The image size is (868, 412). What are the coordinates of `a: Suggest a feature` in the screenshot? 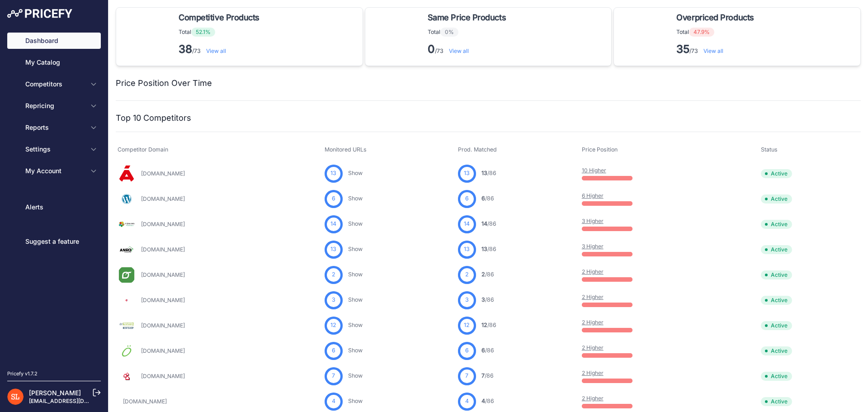 It's located at (54, 241).